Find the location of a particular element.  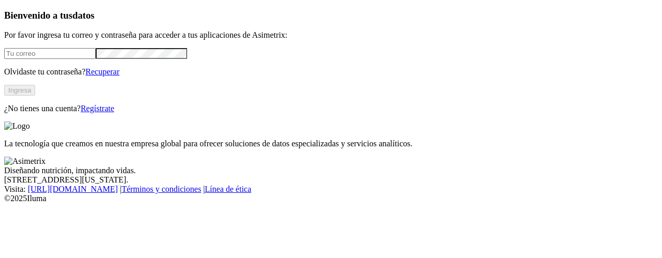

div: © 2025 Iluma is located at coordinates (331, 199).